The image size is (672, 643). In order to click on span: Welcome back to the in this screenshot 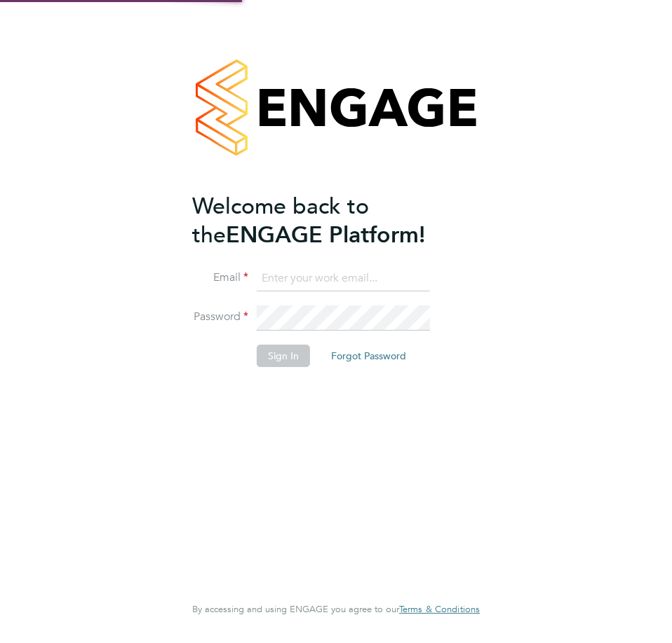, I will do `click(281, 221)`.